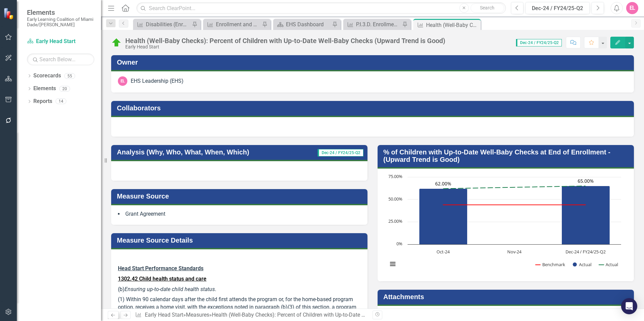 The image size is (644, 321). I want to click on input: Search Below..., so click(60, 59).